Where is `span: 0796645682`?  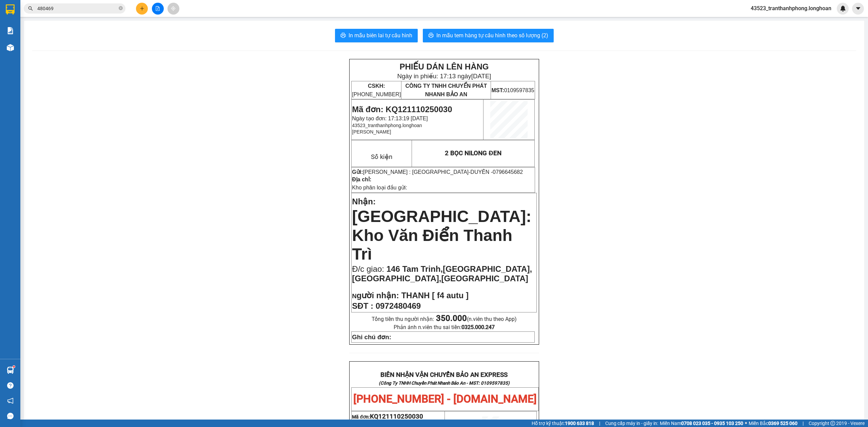
span: 0796645682 is located at coordinates (507, 172).